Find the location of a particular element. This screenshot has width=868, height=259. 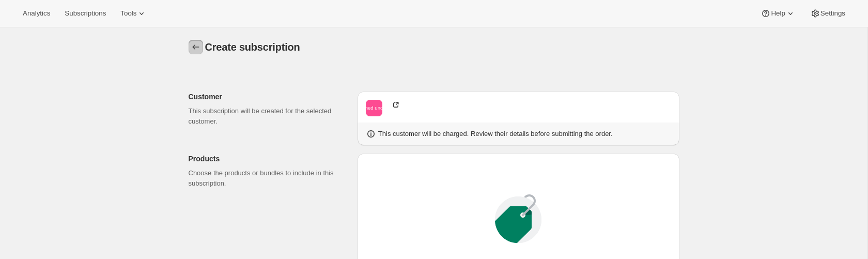

p: Customer is located at coordinates (269, 97).